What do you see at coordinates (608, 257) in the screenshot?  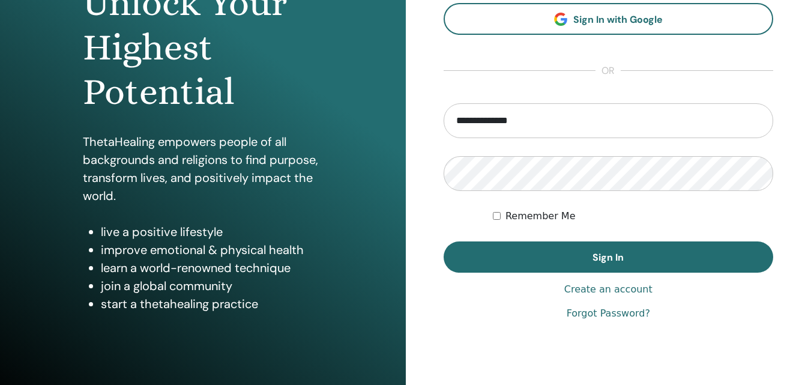 I see `span: Sign In` at bounding box center [608, 257].